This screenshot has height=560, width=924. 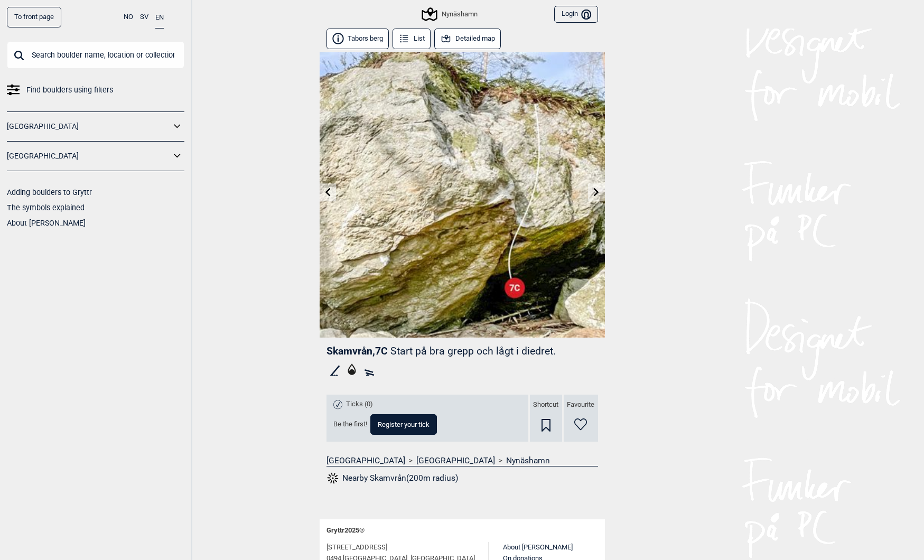 What do you see at coordinates (412, 38) in the screenshot?
I see `button: List` at bounding box center [412, 38].